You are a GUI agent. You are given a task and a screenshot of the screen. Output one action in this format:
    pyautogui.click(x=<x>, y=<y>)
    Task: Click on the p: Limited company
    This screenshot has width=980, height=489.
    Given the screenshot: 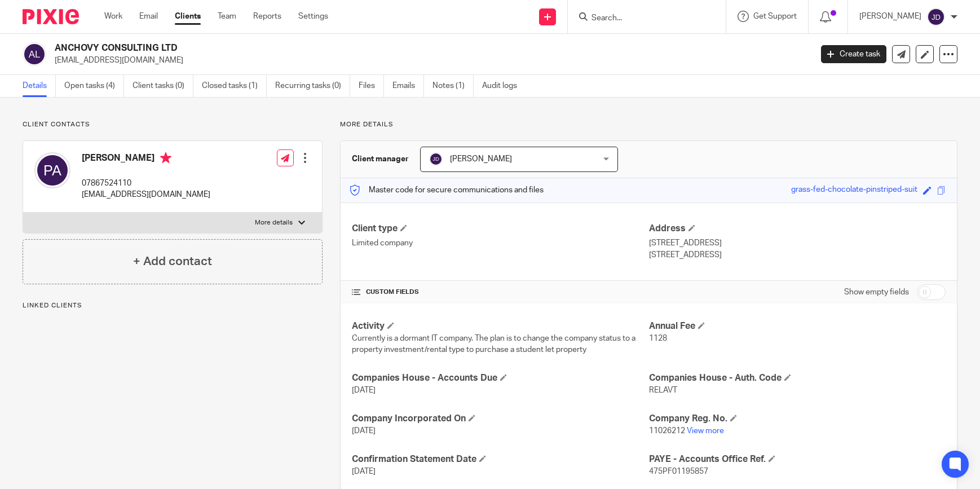 What is the action you would take?
    pyautogui.click(x=500, y=243)
    